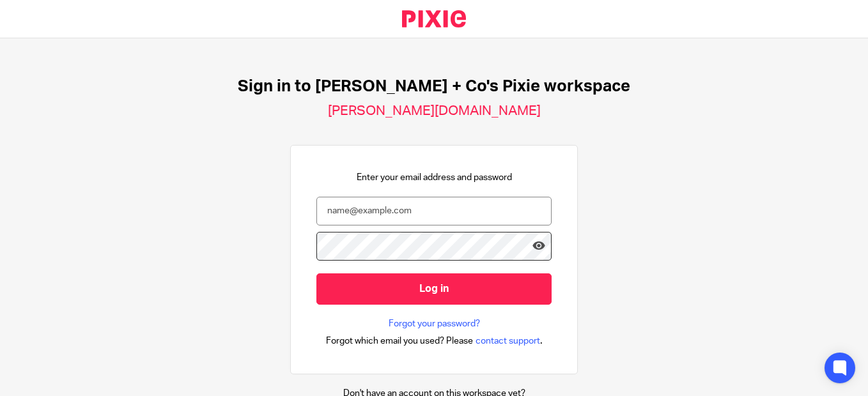  I want to click on span: Forgot which email you used? Please, so click(400, 341).